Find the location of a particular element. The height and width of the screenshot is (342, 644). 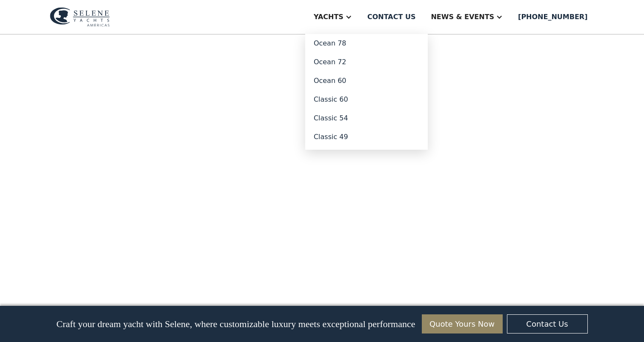

a: Ocean 78 is located at coordinates (366, 43).